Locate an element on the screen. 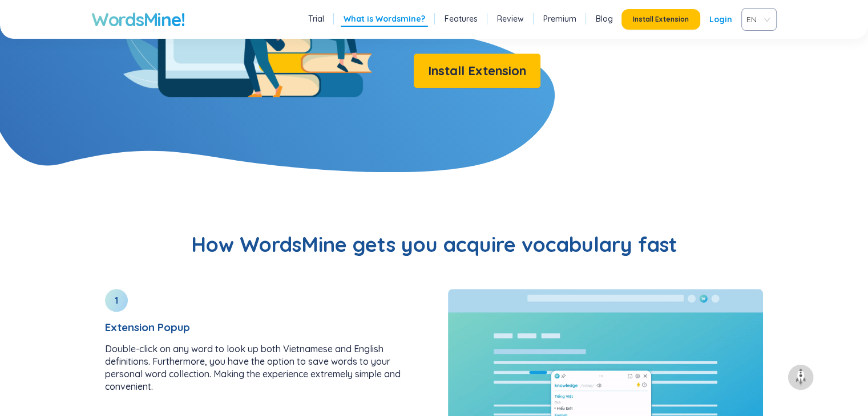 The height and width of the screenshot is (416, 868). a: WordsMine! is located at coordinates (137, 19).